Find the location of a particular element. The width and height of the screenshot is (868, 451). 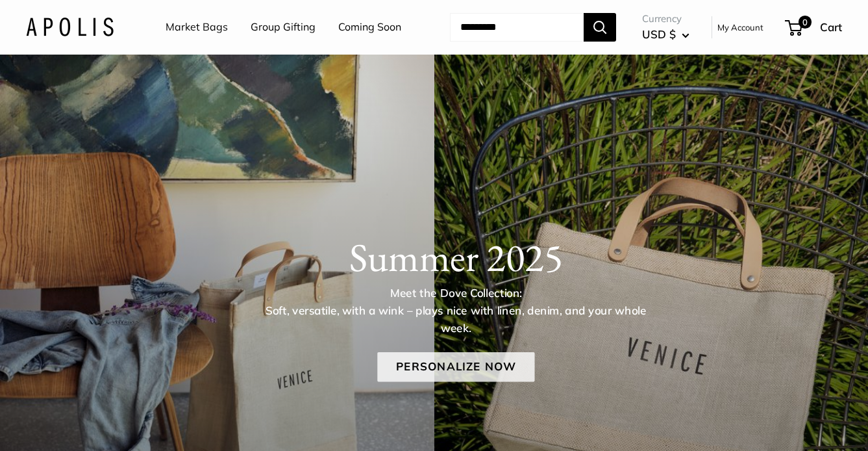

img: Apolis is located at coordinates (69, 27).